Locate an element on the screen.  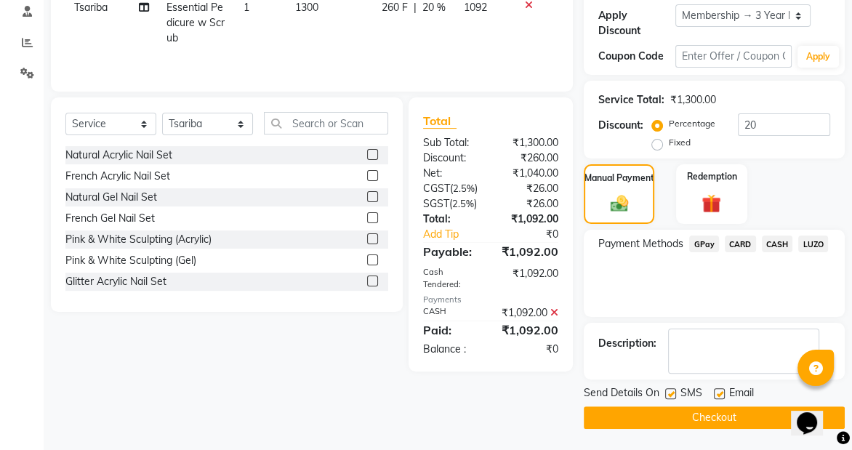
label: Manual Payment is located at coordinates (619, 178).